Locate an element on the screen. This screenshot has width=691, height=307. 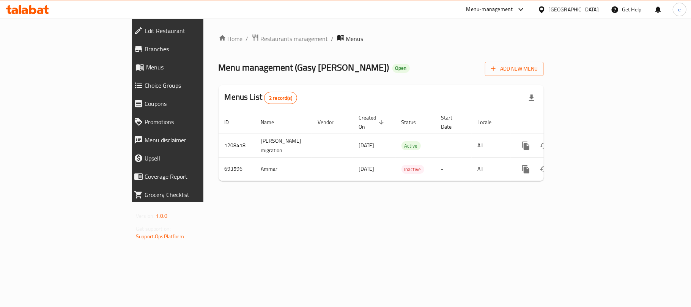
div: Menu-management is located at coordinates (490, 9).